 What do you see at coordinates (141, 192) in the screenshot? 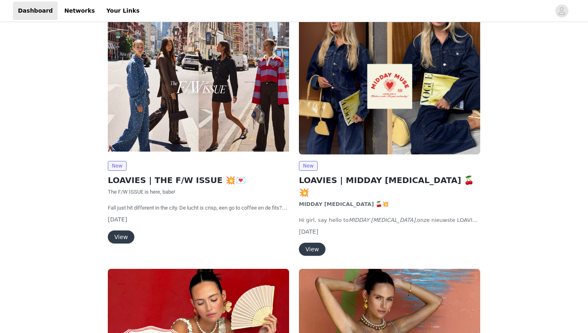
I see `span: The F/W ISSUE is here, babe!` at bounding box center [141, 192].